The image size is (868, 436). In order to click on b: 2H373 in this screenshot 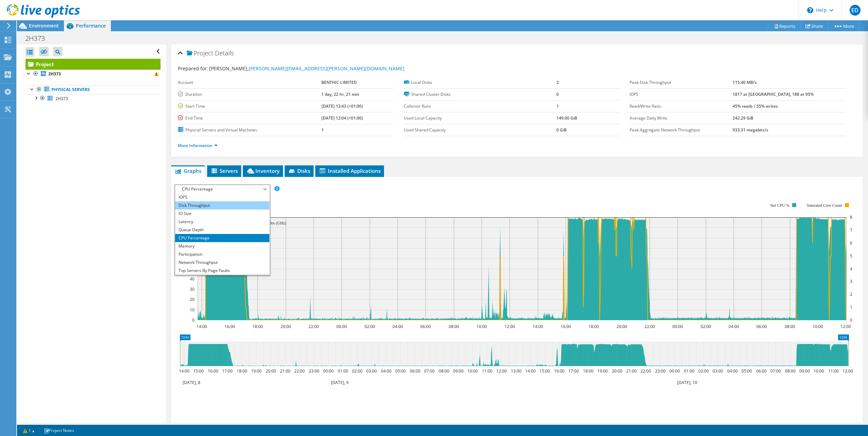, I will do `click(54, 73)`.